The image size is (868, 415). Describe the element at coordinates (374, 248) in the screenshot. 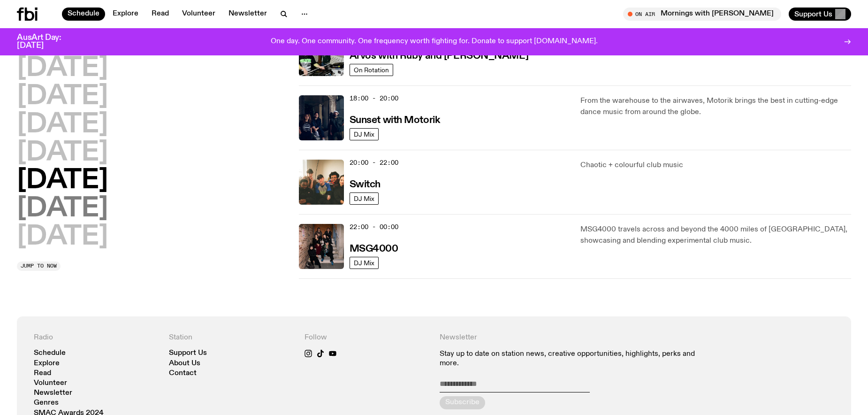

I see `a: MSG4000` at that location.